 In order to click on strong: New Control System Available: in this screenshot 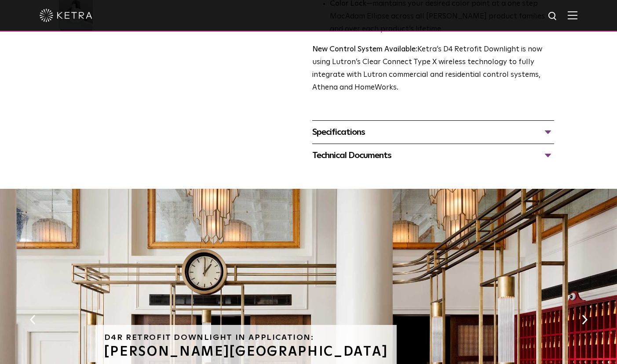, I will do `click(364, 49)`.